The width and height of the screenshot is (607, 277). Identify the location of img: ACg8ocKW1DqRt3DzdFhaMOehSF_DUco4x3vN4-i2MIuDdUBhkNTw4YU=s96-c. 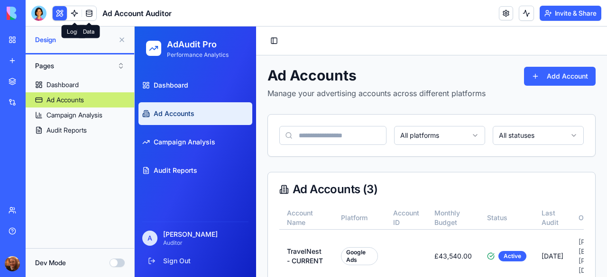
(12, 264).